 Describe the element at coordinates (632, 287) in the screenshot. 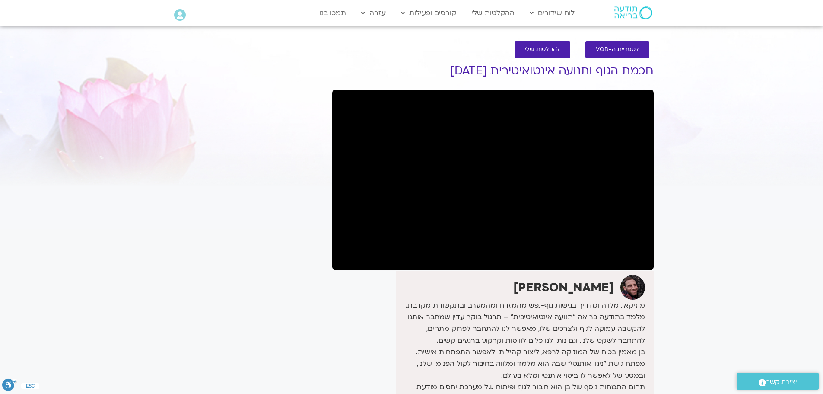

I see `img: בן קמינסקי` at that location.